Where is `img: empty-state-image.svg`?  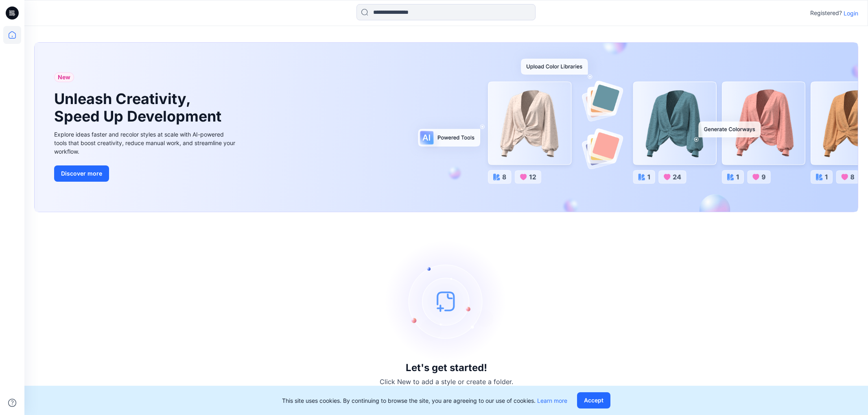
img: empty-state-image.svg is located at coordinates (446, 302).